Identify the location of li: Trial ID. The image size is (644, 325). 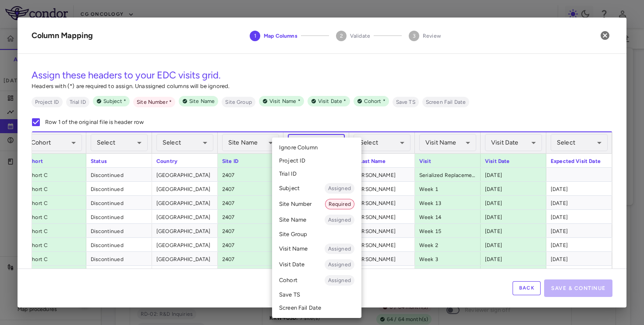
(317, 174).